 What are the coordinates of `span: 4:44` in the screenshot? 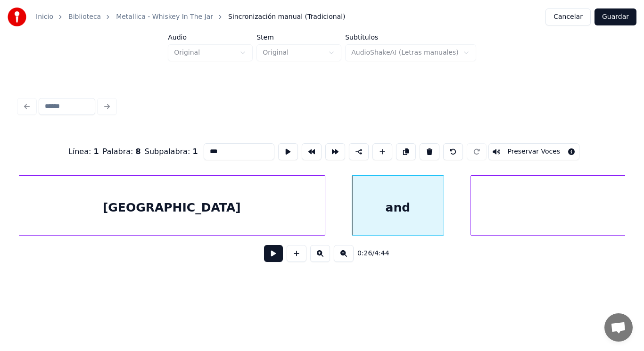 It's located at (381, 253).